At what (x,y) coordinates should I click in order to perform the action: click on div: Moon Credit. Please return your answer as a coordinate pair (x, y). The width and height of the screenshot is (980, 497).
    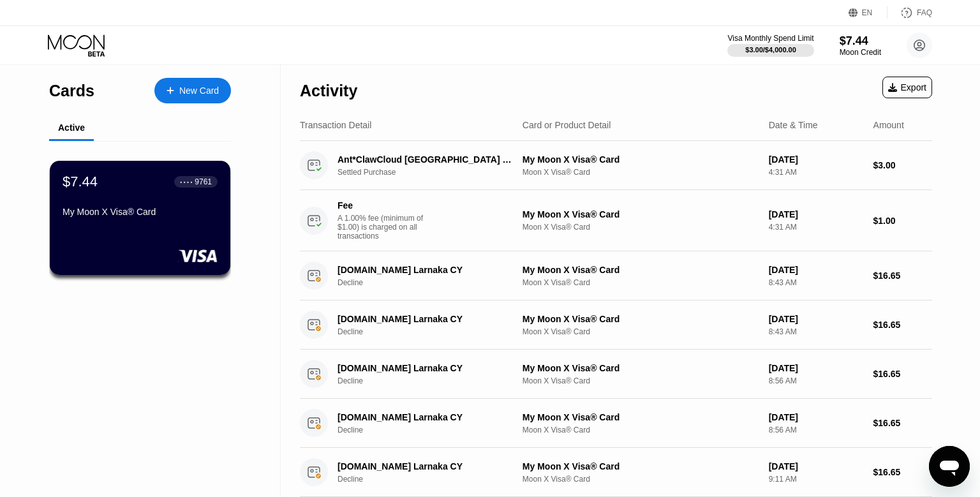
    Looking at the image, I should click on (860, 52).